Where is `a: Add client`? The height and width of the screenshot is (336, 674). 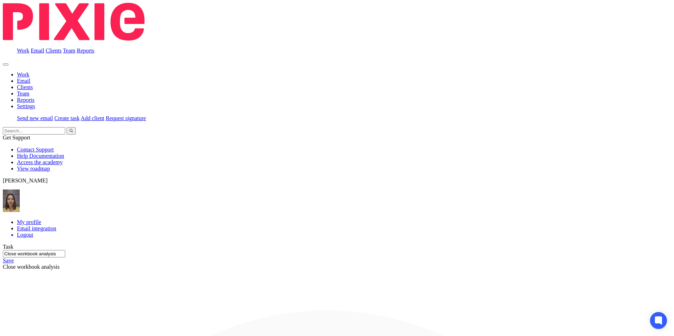
a: Add client is located at coordinates (92, 118).